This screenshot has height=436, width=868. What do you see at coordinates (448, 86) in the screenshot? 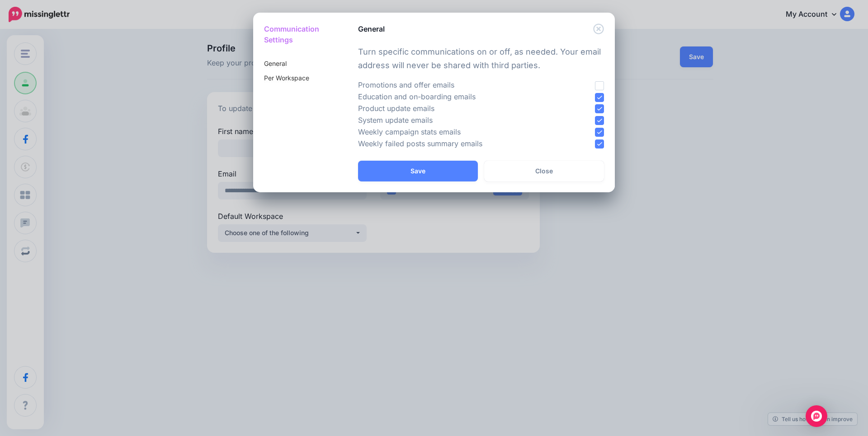
I see `p: Promotions and offer emails` at bounding box center [448, 86].